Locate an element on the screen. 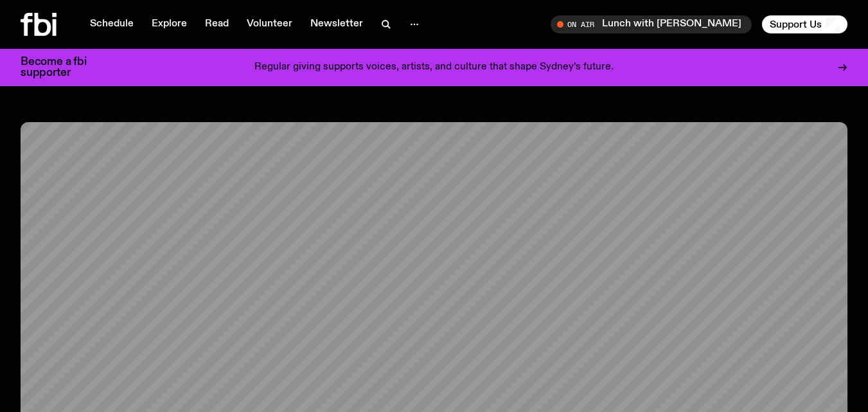  a: Newsletter is located at coordinates (336, 25).